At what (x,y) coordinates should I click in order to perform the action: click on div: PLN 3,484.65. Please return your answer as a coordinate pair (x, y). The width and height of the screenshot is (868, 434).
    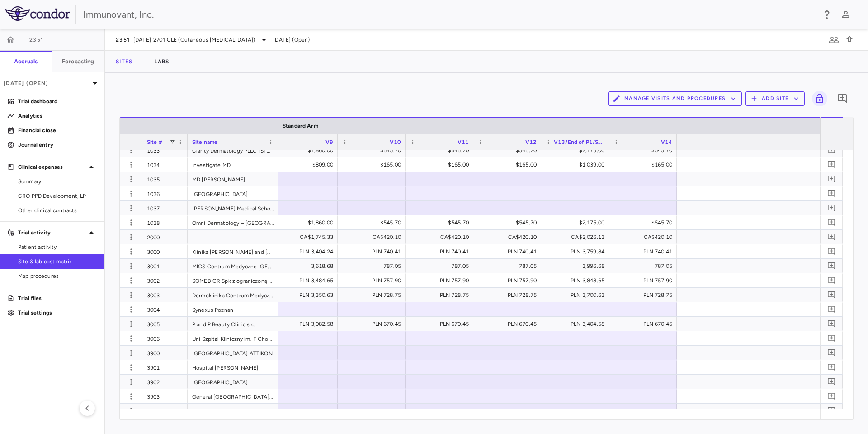
    Looking at the image, I should click on (306, 280).